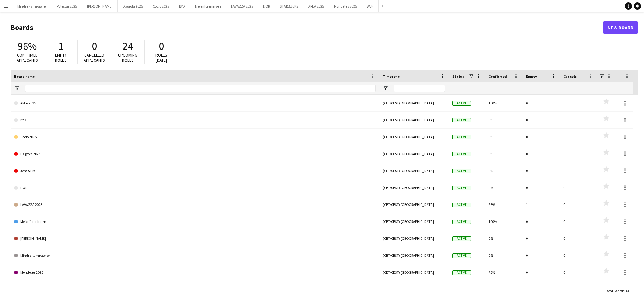 This screenshot has height=306, width=644. What do you see at coordinates (127, 46) in the screenshot?
I see `span: 24` at bounding box center [127, 46].